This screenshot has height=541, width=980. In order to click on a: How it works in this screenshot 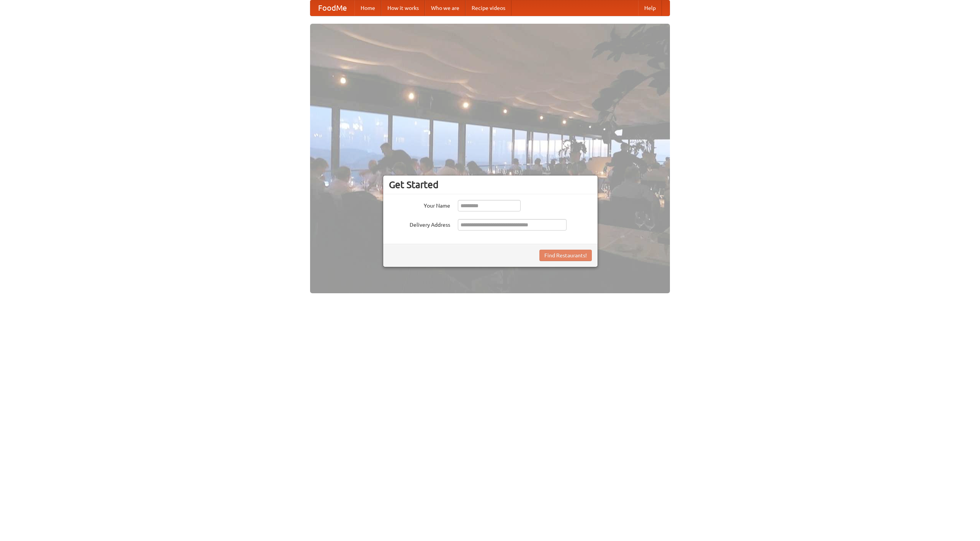, I will do `click(403, 8)`.